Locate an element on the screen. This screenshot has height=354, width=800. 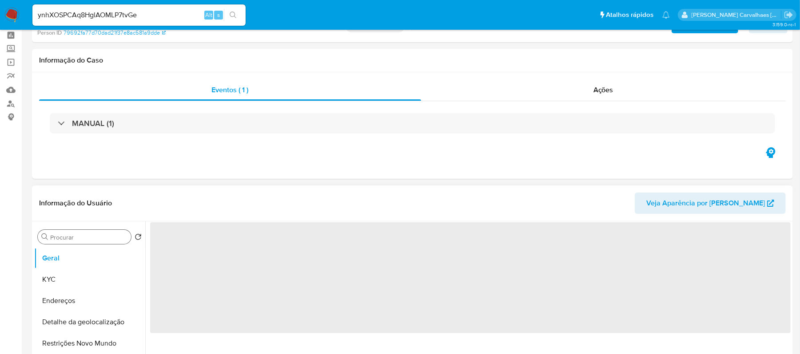
button: Procurar is located at coordinates (45, 237).